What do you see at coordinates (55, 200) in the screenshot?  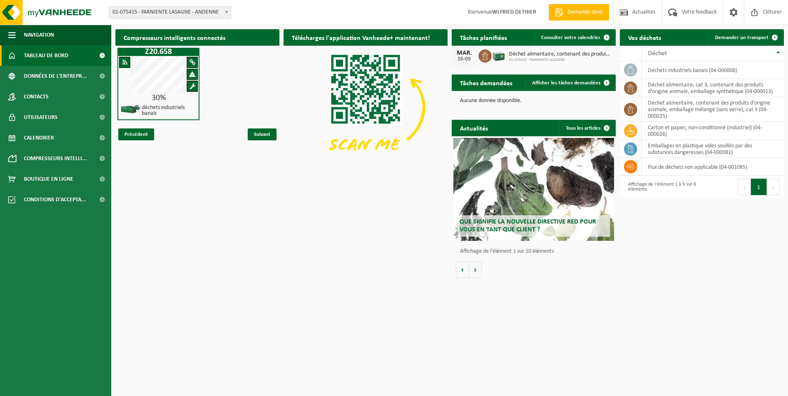 I see `span: Conditions d'accepta...` at bounding box center [55, 200].